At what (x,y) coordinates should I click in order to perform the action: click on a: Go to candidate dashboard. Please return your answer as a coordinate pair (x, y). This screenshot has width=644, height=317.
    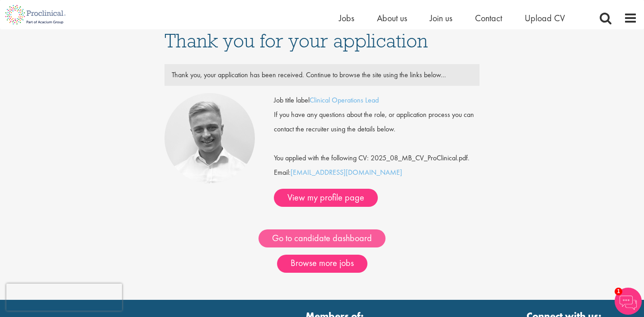
    Looking at the image, I should click on (322, 239).